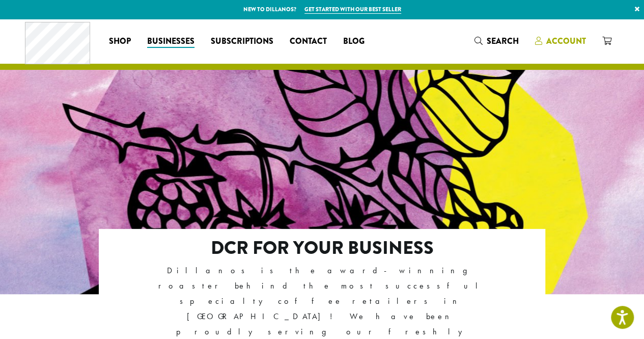 The image size is (644, 339). I want to click on span: Blog, so click(354, 41).